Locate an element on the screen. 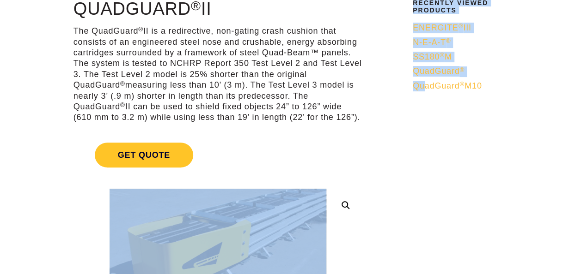 This screenshot has height=274, width=581. a: N-E-A-T® is located at coordinates (469, 43).